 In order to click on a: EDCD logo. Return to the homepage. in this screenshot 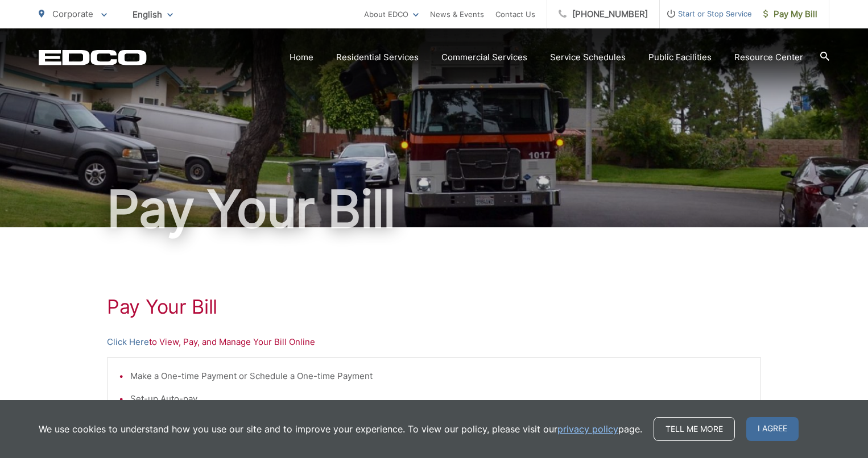, I will do `click(93, 58)`.